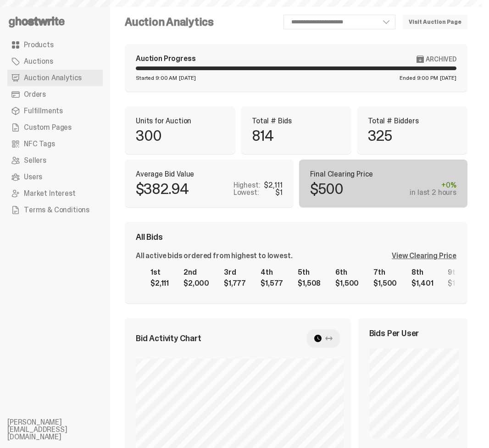 The width and height of the screenshot is (489, 448). I want to click on div: View Clearing Price, so click(423, 255).